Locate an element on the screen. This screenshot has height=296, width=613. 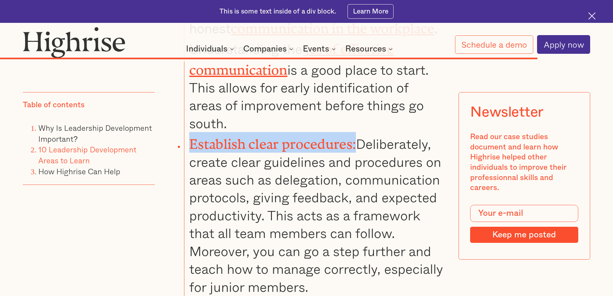
li: Deliberately, create clear guidelines and procedures on areas such as delegation, communication p... is located at coordinates (314, 214).